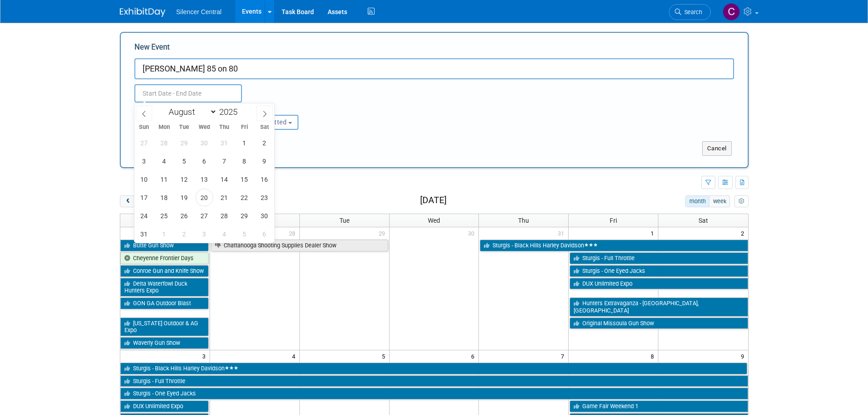  Describe the element at coordinates (281, 108) in the screenshot. I see `div: Participation:` at that location.